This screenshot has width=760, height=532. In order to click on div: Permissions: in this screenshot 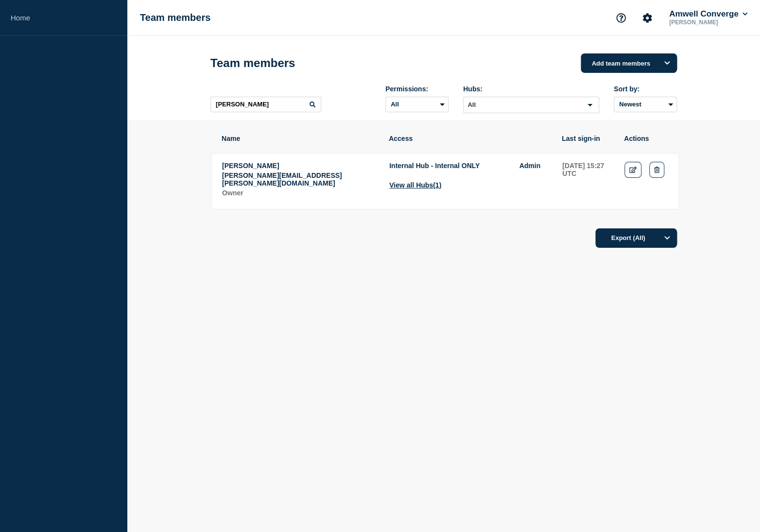, I will do `click(417, 89)`.